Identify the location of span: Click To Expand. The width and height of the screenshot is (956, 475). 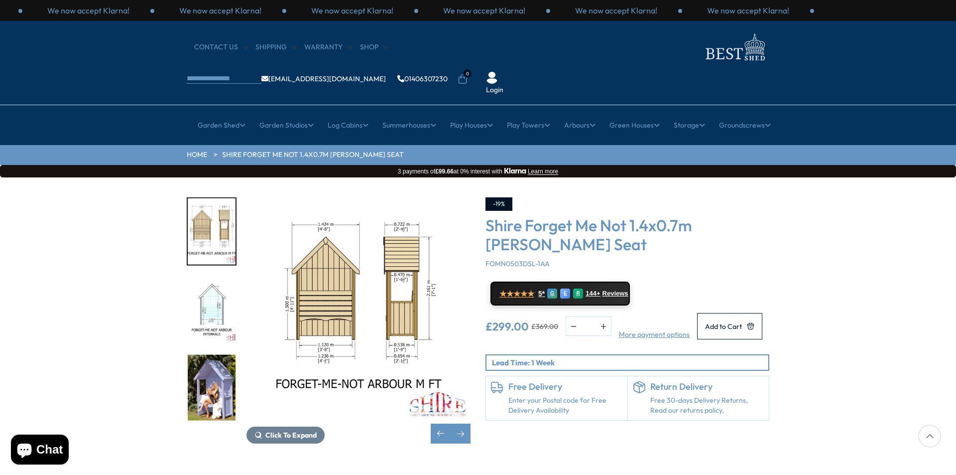
(291, 435).